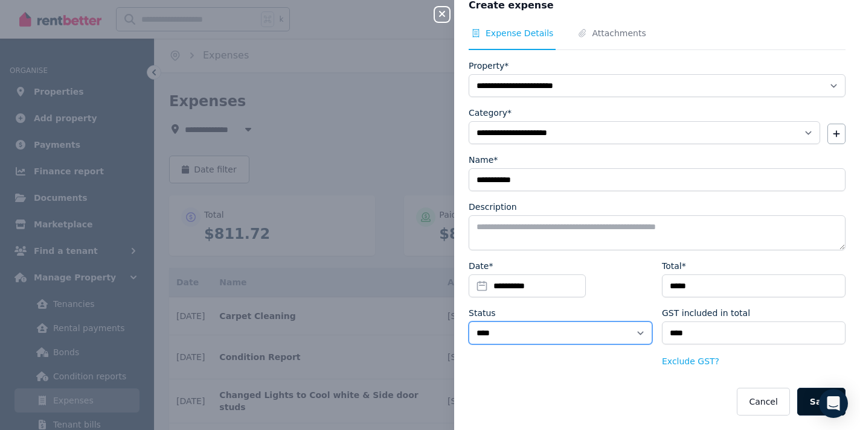 Image resolution: width=860 pixels, height=430 pixels. What do you see at coordinates (483, 160) in the screenshot?
I see `label: Name*` at bounding box center [483, 160].